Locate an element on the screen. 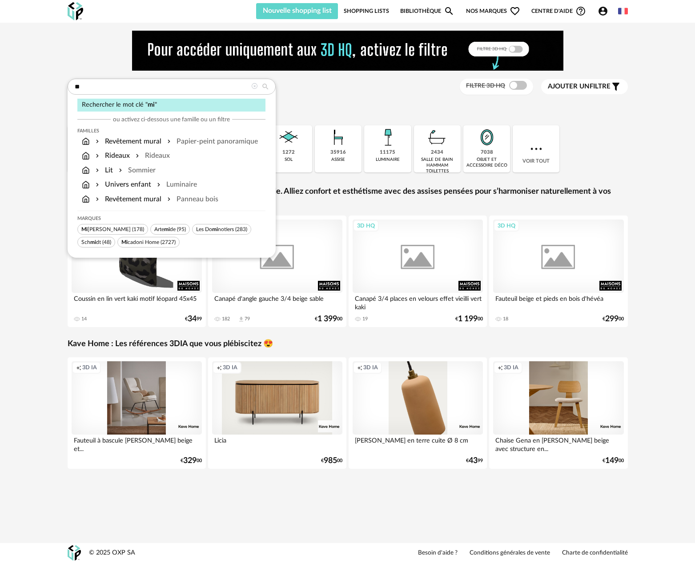  span: 1 399 is located at coordinates (327, 319).